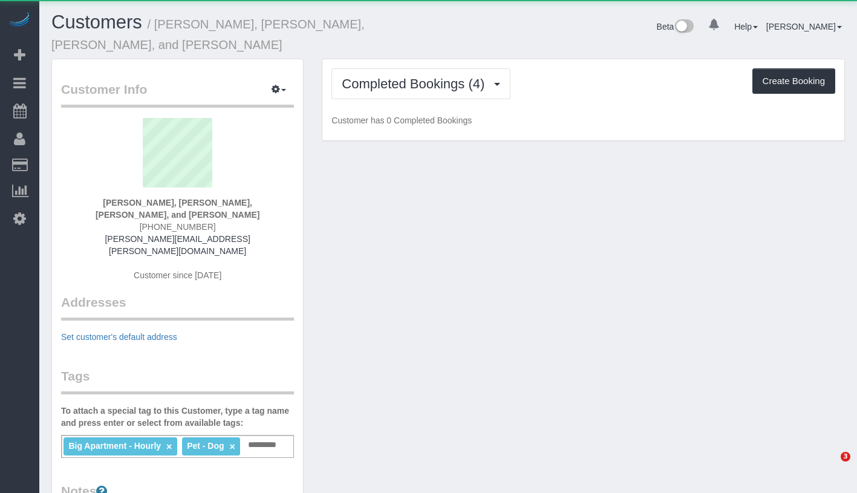 The height and width of the screenshot is (493, 857). I want to click on legend: Tags, so click(177, 380).